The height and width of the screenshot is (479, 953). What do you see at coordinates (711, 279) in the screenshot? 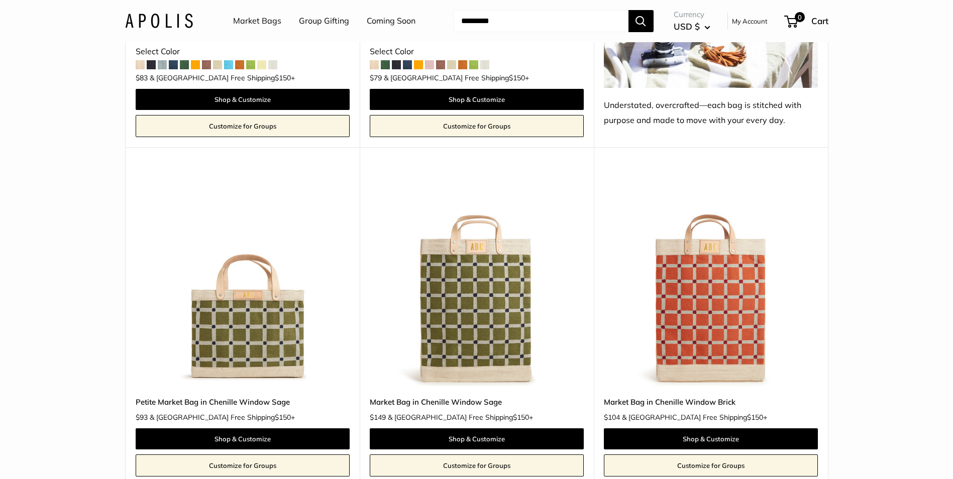
I see `img: Market Bag in Chenille Window Brick` at bounding box center [711, 279].